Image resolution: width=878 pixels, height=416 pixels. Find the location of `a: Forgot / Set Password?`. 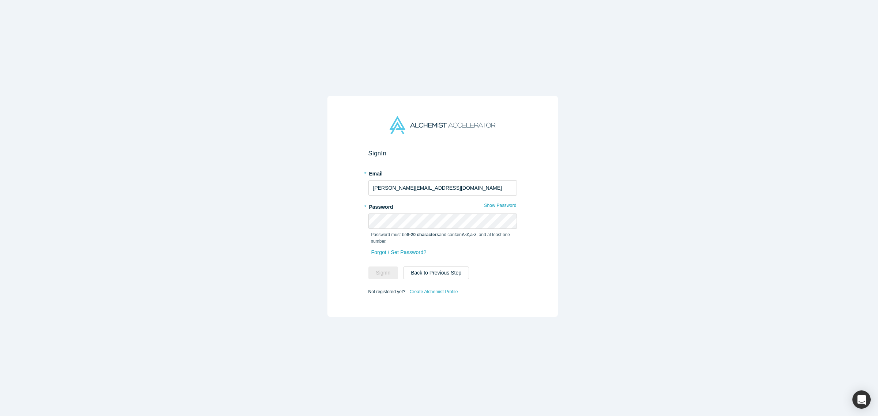

a: Forgot / Set Password? is located at coordinates (399, 252).